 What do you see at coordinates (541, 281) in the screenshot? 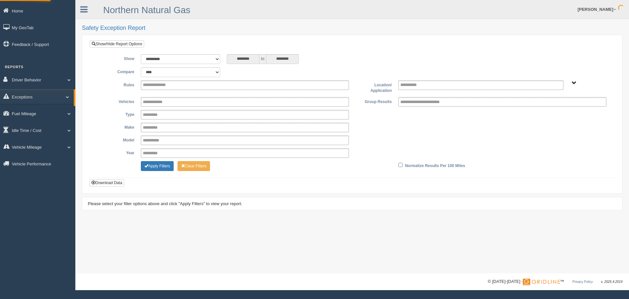
I see `img: Gridline` at bounding box center [541, 281].